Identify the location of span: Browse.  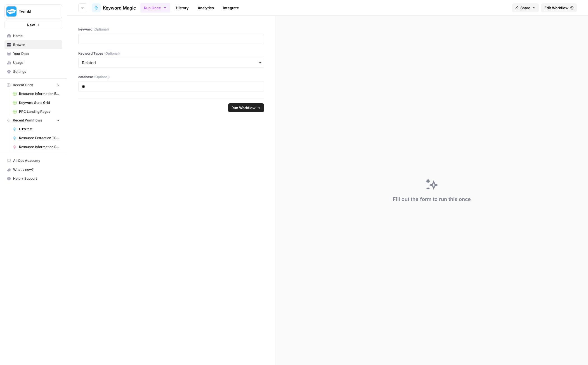
(37, 45).